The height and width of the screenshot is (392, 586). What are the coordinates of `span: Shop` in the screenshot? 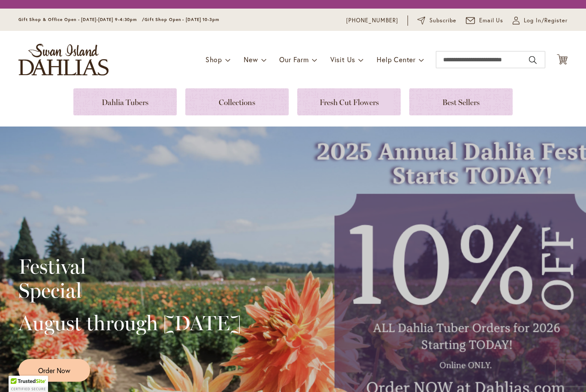 It's located at (214, 59).